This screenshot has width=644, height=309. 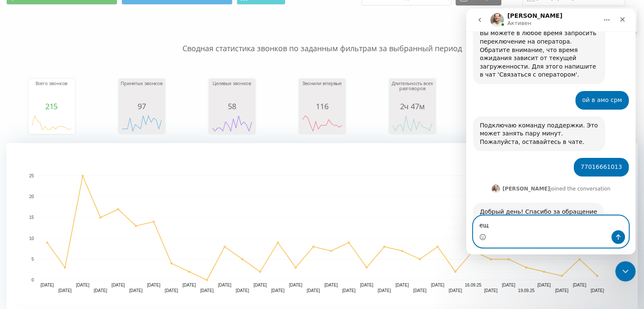 What do you see at coordinates (413, 106) in the screenshot?
I see `div: 2ч 47м` at bounding box center [413, 106].